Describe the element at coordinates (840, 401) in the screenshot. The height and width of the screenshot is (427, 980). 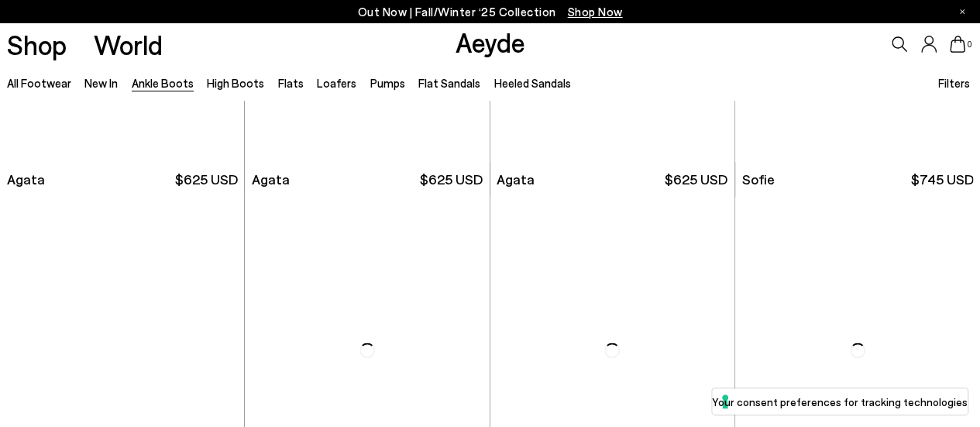
I see `label: Your consent preferences for tracking technologies` at that location.